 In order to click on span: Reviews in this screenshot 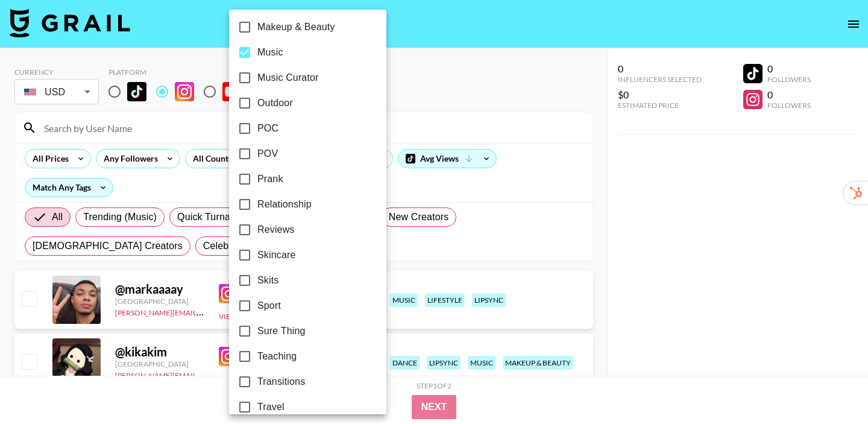, I will do `click(276, 230)`.